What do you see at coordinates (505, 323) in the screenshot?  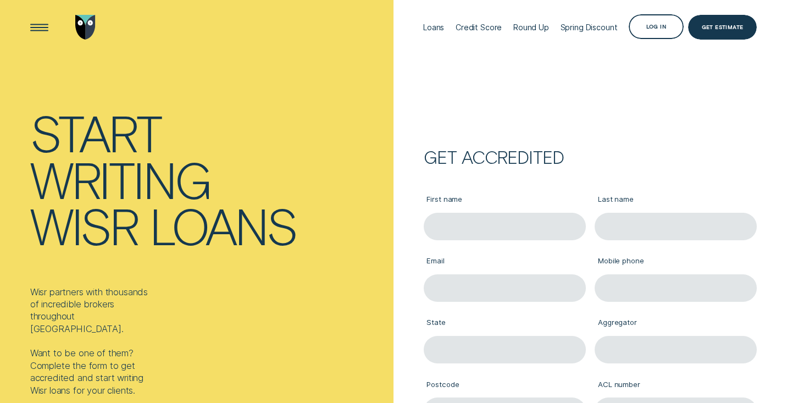 I see `label: State` at bounding box center [505, 323].